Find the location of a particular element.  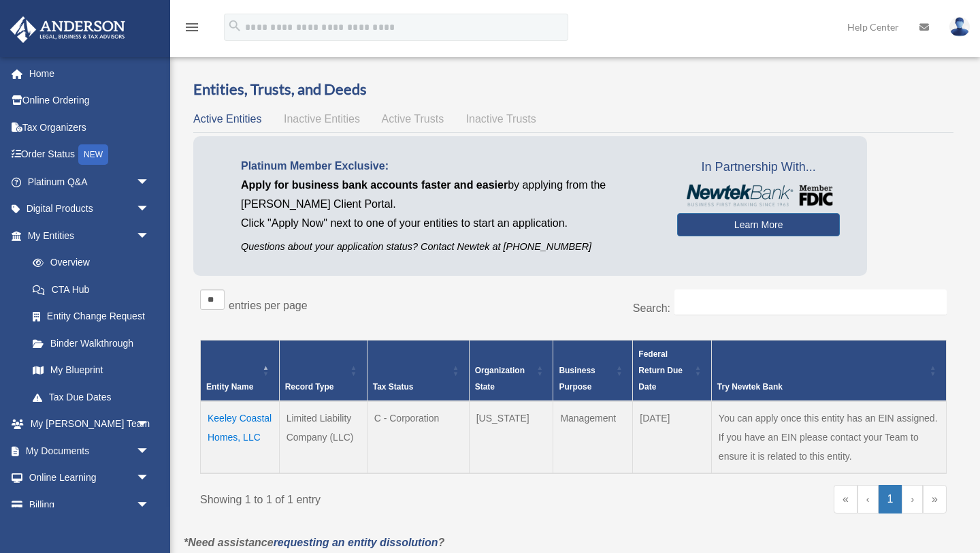

a: First is located at coordinates (846, 499).